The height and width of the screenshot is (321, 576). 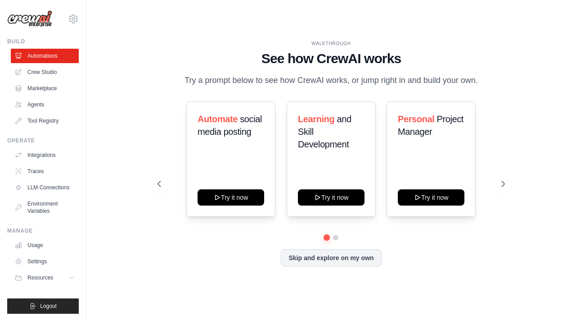 I want to click on span: Learning, so click(x=316, y=119).